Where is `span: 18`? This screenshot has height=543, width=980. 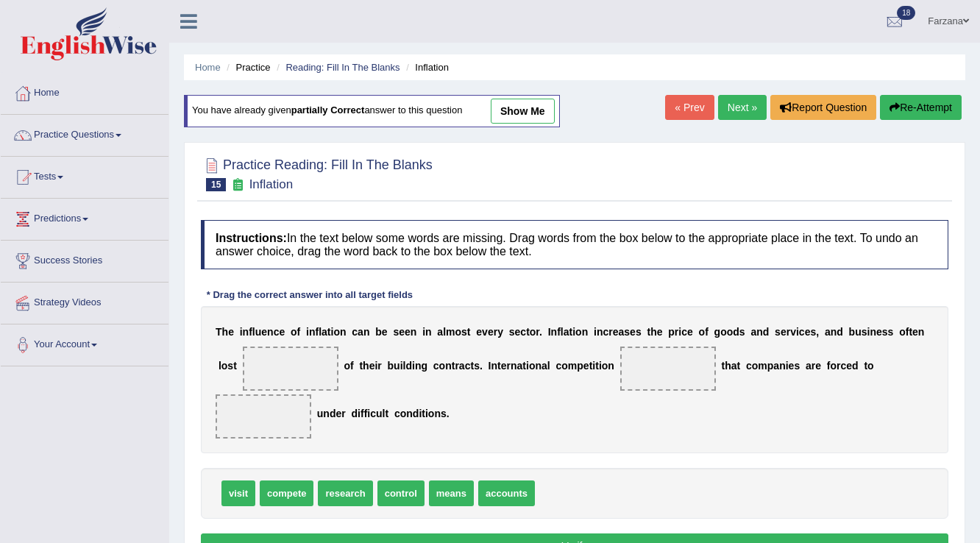 span: 18 is located at coordinates (906, 13).